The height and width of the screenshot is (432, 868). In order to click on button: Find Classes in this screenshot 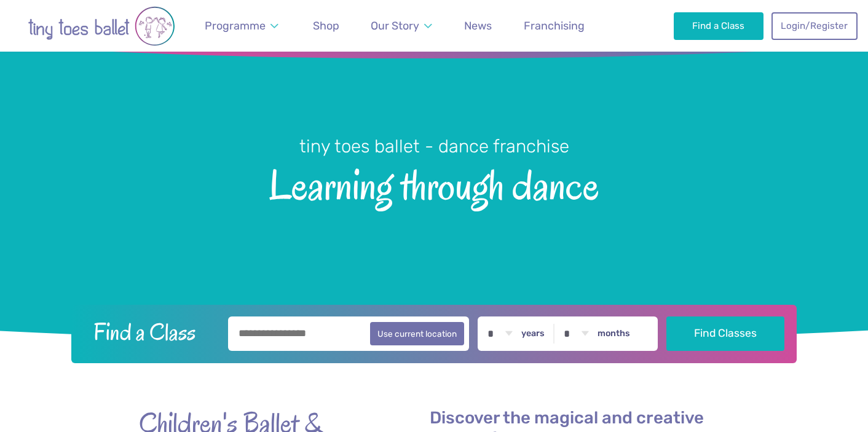, I will do `click(726, 334)`.